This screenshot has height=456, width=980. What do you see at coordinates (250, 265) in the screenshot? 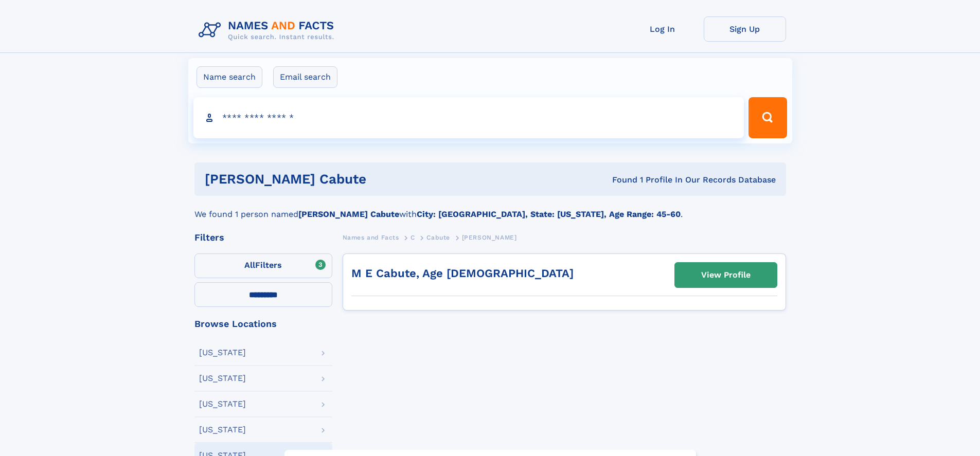
I see `span: All` at bounding box center [250, 265].